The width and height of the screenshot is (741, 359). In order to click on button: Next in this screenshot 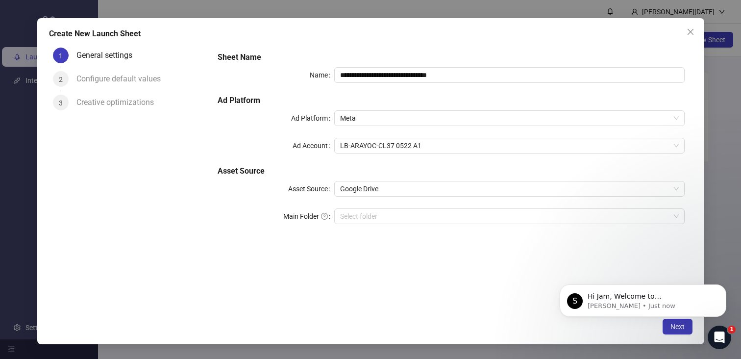, I will do `click(677, 326)`.